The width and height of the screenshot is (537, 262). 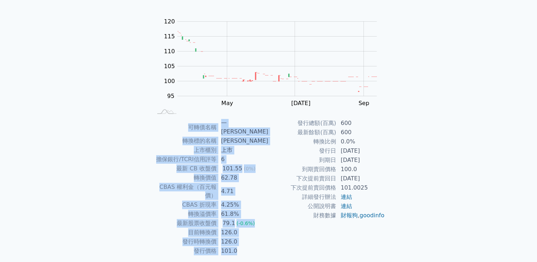 I want to click on td: 上市櫃別, so click(x=185, y=150).